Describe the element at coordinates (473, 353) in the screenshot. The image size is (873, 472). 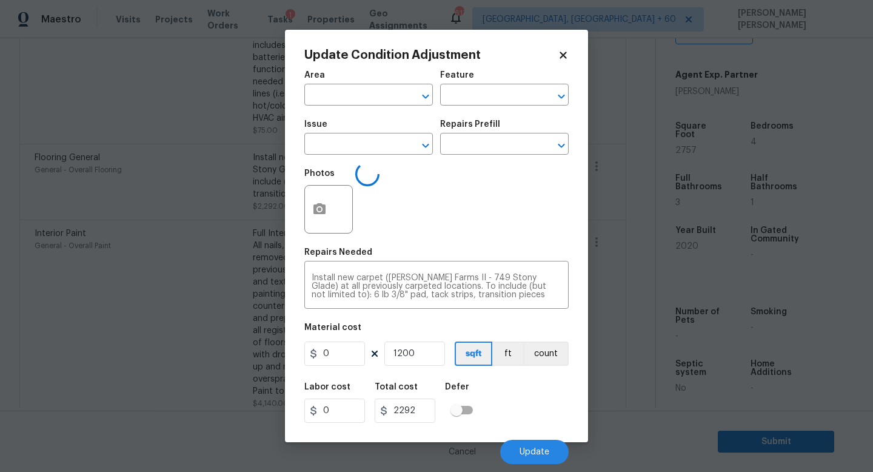
I see `button: sqft` at that location.